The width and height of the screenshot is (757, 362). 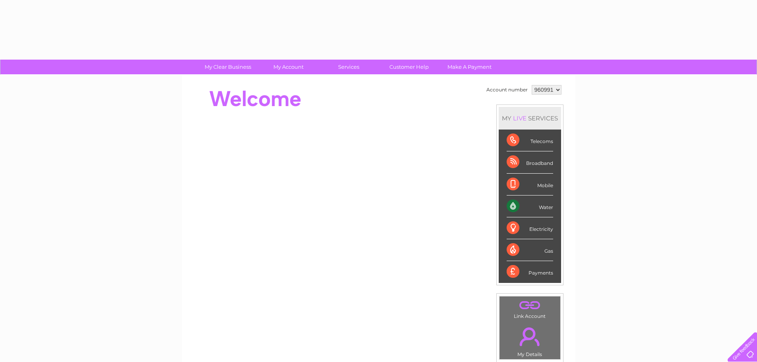 What do you see at coordinates (469, 67) in the screenshot?
I see `a: Make A Payment` at bounding box center [469, 67].